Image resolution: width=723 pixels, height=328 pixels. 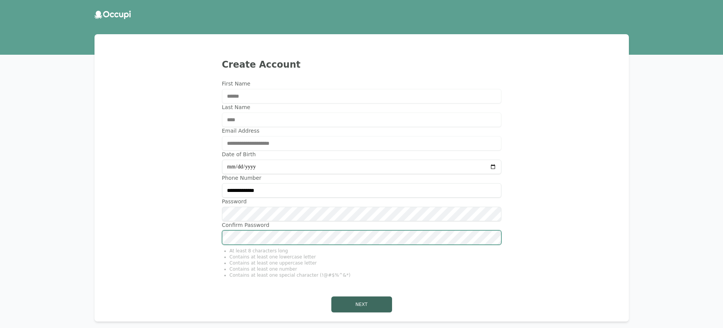 I want to click on li: Contains at least one uppercase letter, so click(x=366, y=263).